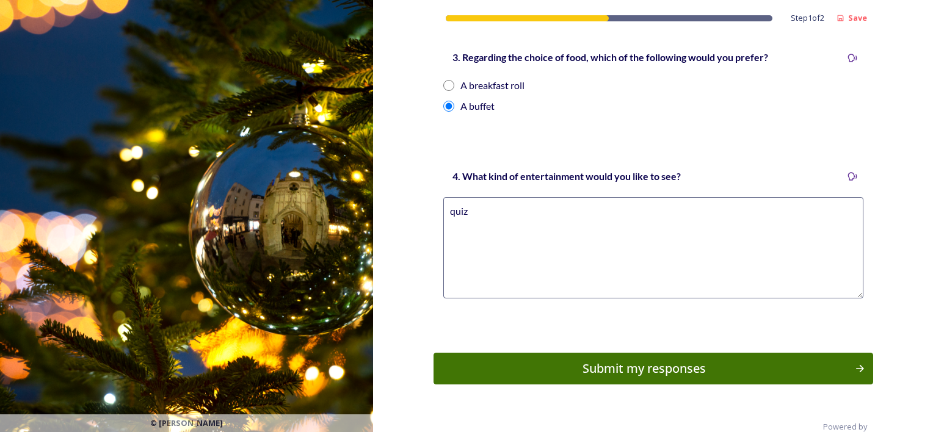  I want to click on textarea: quiz, so click(653, 248).